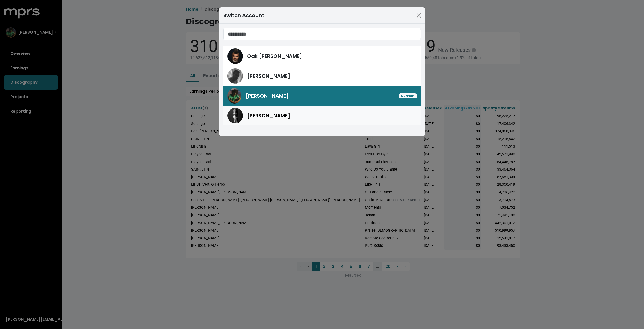 Image resolution: width=644 pixels, height=329 pixels. Describe the element at coordinates (322, 34) in the screenshot. I see `input: Search accounts` at that location.